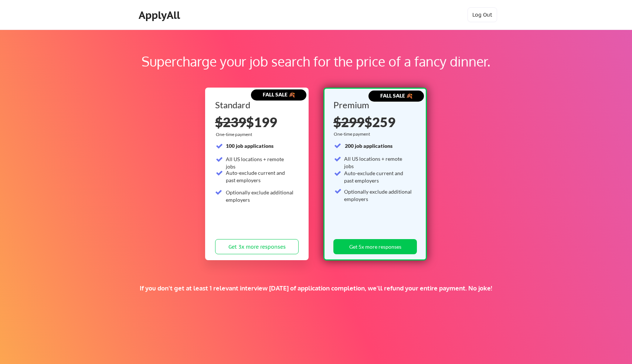 The width and height of the screenshot is (632, 364). Describe the element at coordinates (249, 146) in the screenshot. I see `strong: 100 job applications` at that location.